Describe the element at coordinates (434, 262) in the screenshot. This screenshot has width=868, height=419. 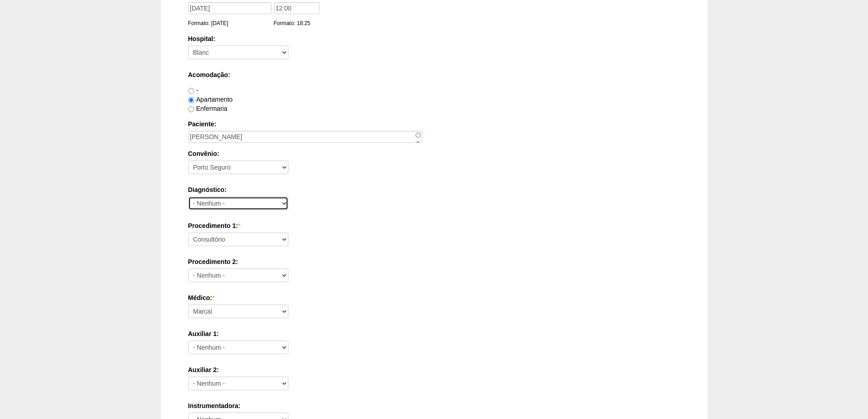
I see `label: Procedimento 2:` at that location.